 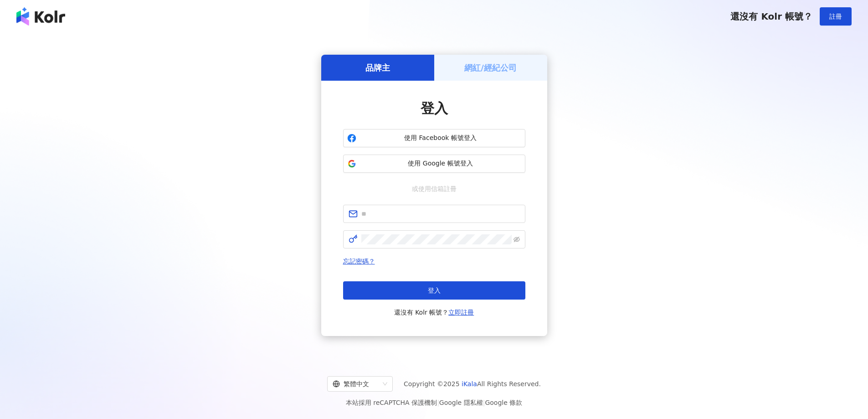 What do you see at coordinates (490, 68) in the screenshot?
I see `h5: 網紅/經紀公司` at bounding box center [490, 68].